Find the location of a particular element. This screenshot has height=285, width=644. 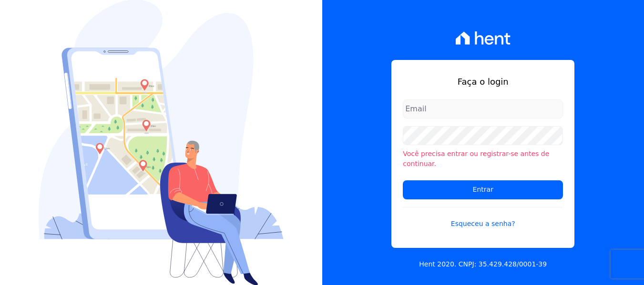

input: Entrar is located at coordinates (483, 190).